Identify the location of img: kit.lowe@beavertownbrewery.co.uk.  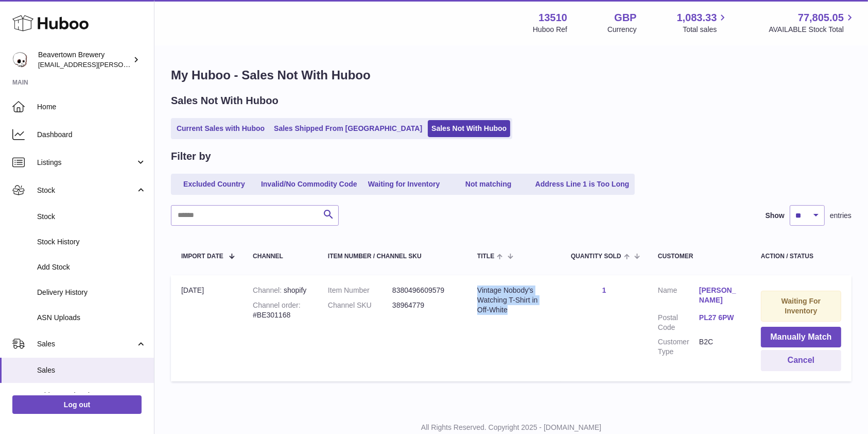
(20, 60).